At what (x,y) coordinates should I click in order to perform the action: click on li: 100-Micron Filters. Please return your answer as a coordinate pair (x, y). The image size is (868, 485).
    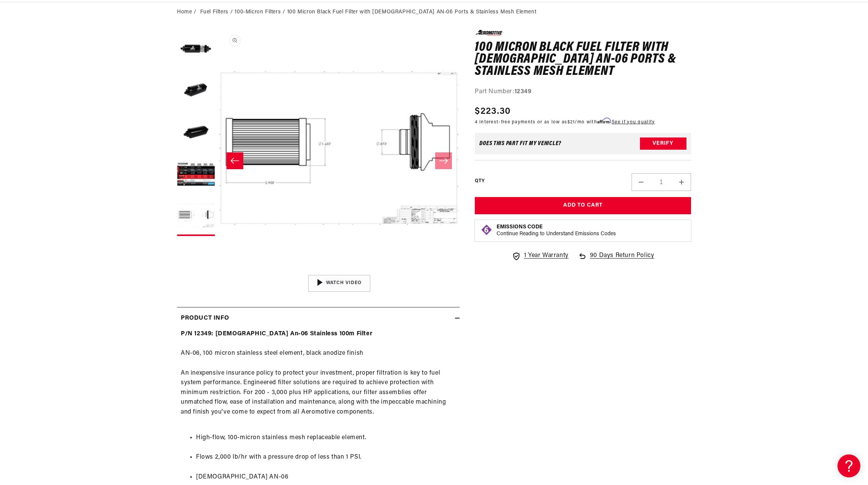
    Looking at the image, I should click on (261, 12).